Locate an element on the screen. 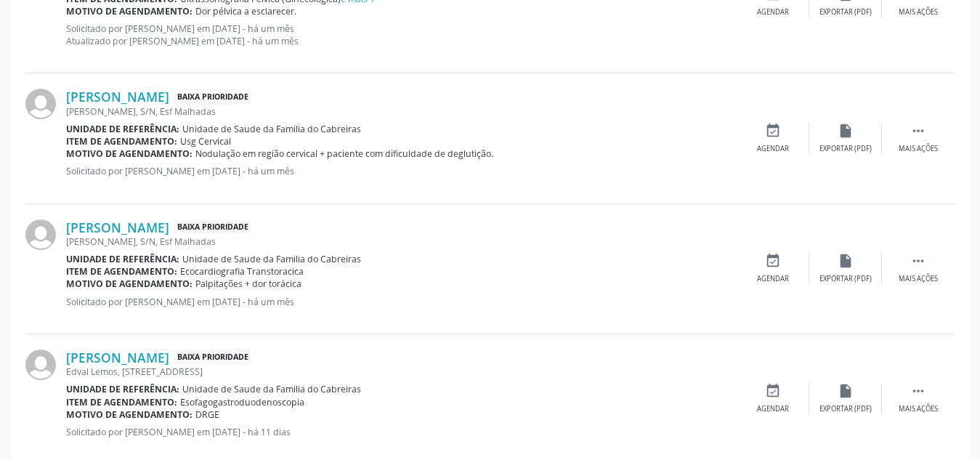 This screenshot has height=460, width=980. span: Dor pélvica a esclarecer. is located at coordinates (245, 11).